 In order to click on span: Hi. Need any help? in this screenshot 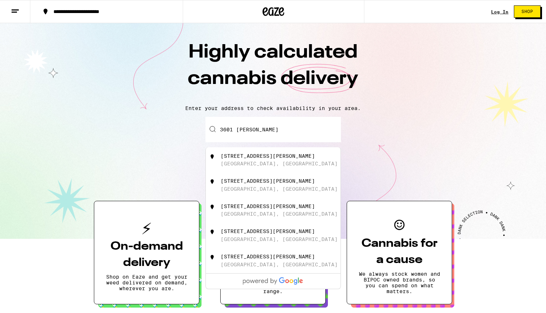, I will do `click(28, 8)`.